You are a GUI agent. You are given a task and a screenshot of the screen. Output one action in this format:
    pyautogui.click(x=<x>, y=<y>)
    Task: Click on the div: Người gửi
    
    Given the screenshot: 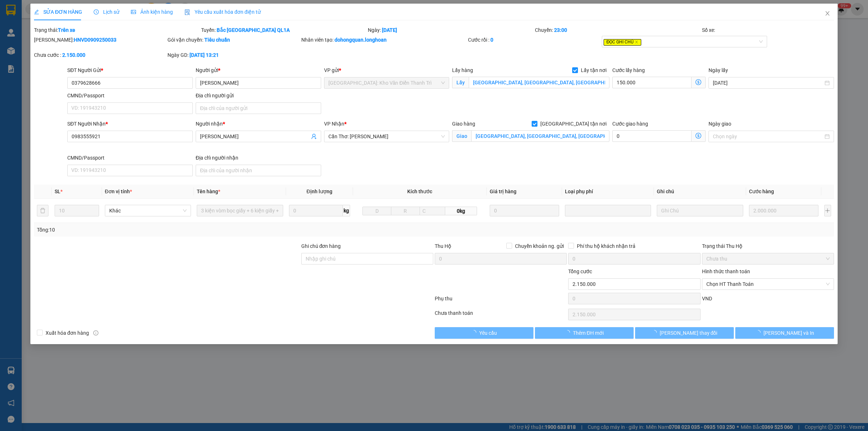 What is the action you would take?
    pyautogui.click(x=258, y=70)
    